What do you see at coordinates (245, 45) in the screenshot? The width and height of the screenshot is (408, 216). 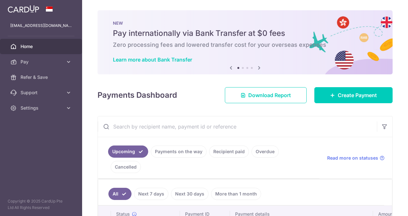 I see `h6: Zero processing fees and lowered transfer cost for your overseas expenses` at bounding box center [245, 45].